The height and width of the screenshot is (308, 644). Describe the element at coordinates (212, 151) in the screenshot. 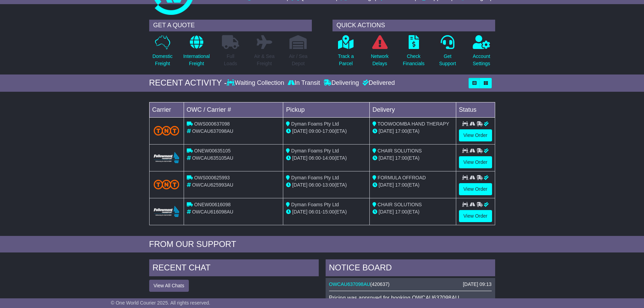

I see `span: ONEW00635105` at that location.